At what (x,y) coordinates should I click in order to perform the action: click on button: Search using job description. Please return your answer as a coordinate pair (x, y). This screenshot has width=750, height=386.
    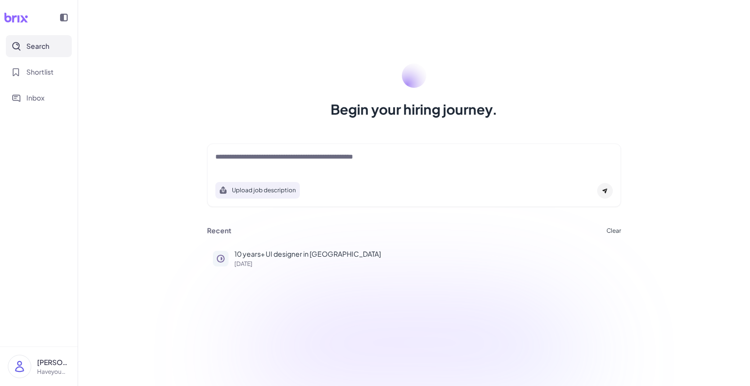
    Looking at the image, I should click on (257, 190).